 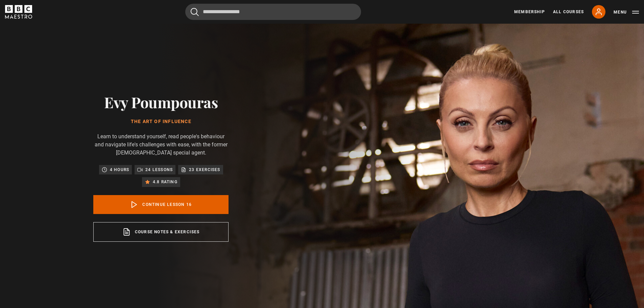 I want to click on a: All Courses, so click(x=568, y=12).